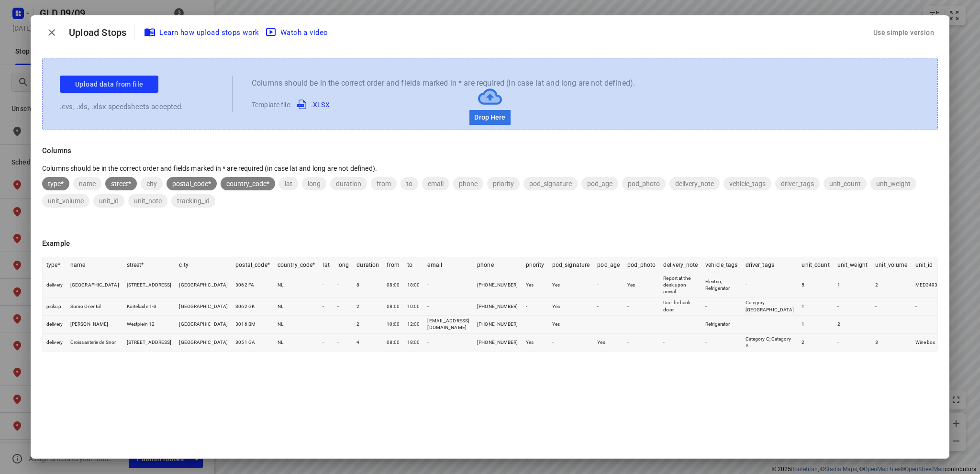  Describe the element at coordinates (54, 325) in the screenshot. I see `td: delivery` at that location.